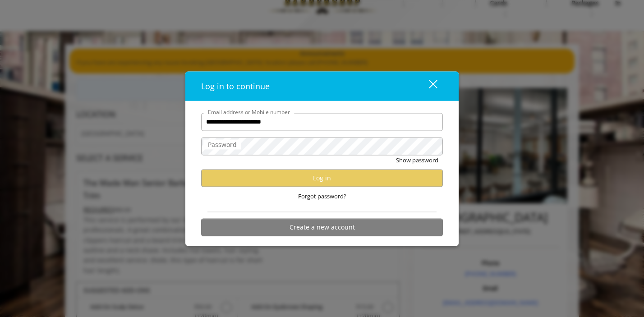  I want to click on button: close dialog, so click(427, 85).